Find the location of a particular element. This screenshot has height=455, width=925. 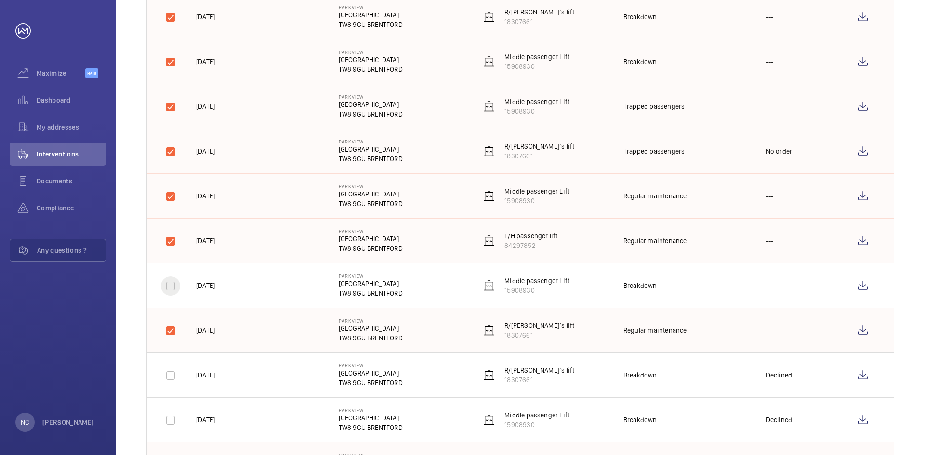

span: Beta is located at coordinates (92, 73).